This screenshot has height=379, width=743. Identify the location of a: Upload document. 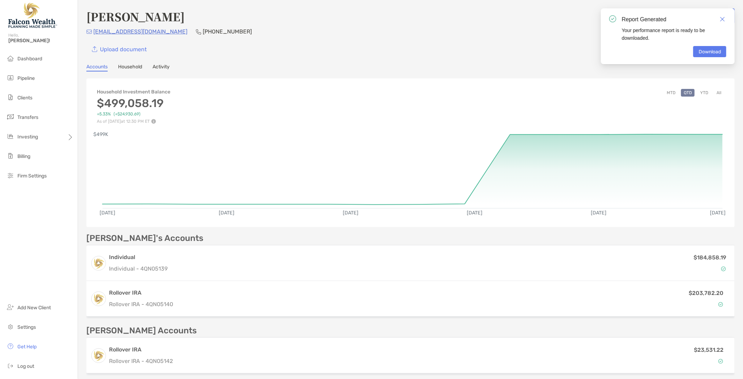
(119, 49).